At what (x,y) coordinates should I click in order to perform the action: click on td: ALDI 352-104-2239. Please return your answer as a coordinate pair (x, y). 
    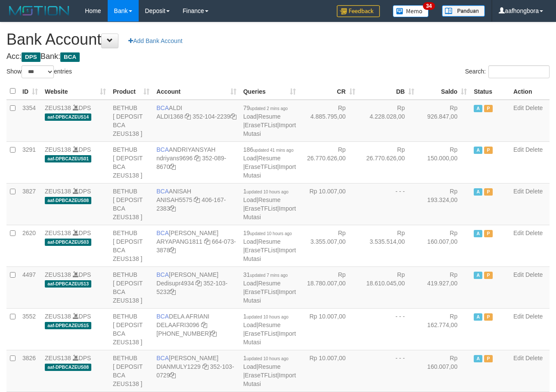
    Looking at the image, I should click on (196, 121).